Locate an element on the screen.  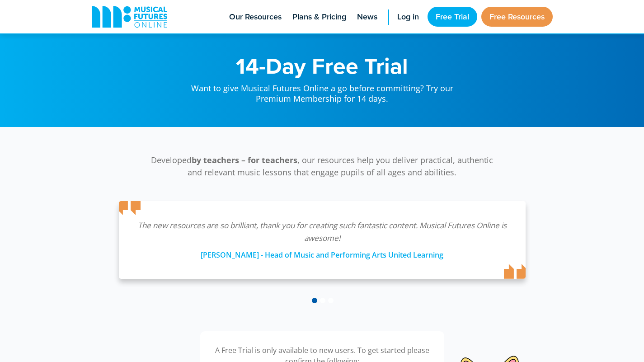
span: Log in is located at coordinates (408, 17).